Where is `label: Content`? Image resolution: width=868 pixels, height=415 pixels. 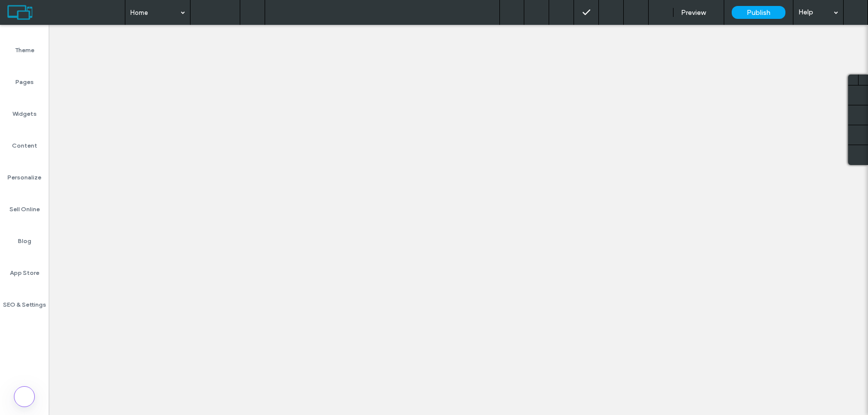
label: Content is located at coordinates (25, 143).